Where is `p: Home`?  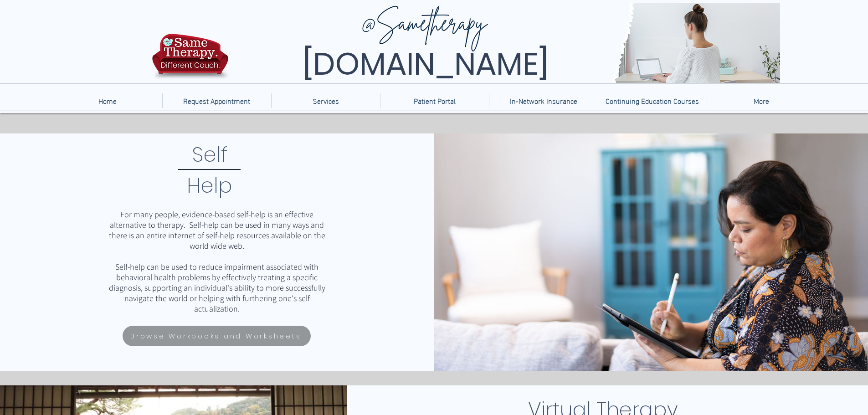
p: Home is located at coordinates (108, 101).